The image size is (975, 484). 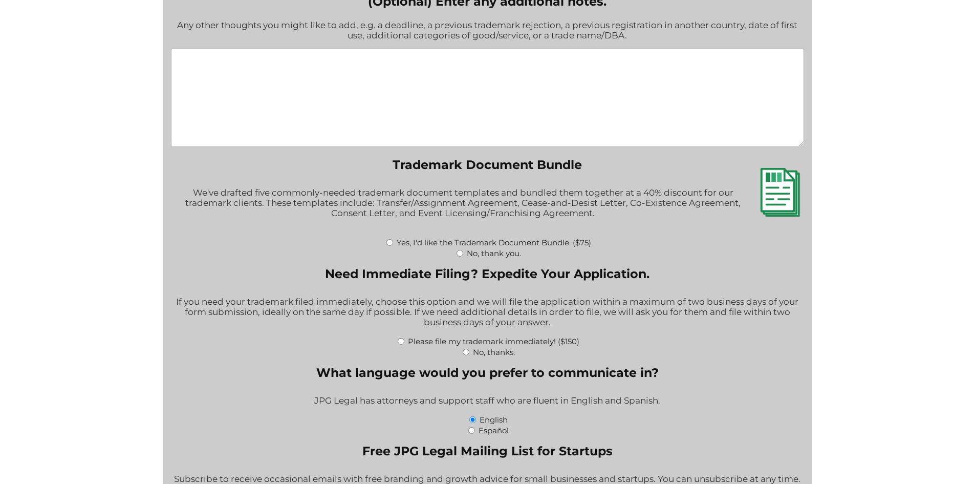 I want to click on label: No, thank you., so click(x=494, y=253).